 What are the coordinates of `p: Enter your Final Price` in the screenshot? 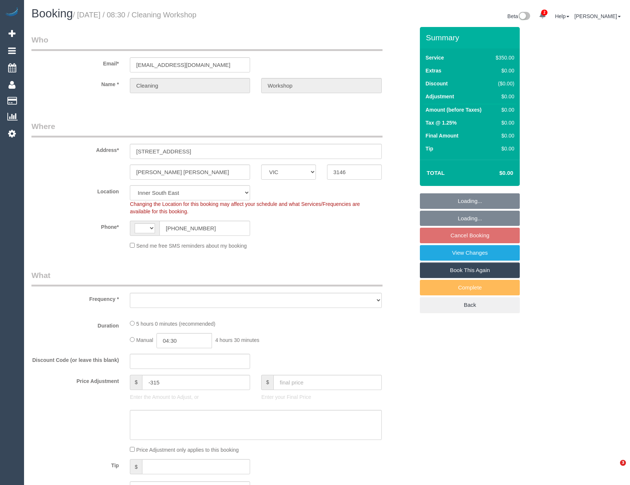 It's located at (321, 397).